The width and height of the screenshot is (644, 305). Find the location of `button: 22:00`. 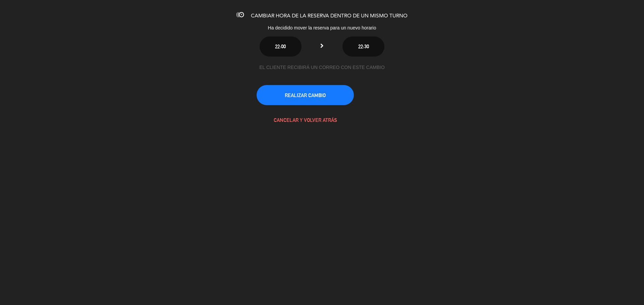

button: 22:00 is located at coordinates (281, 46).